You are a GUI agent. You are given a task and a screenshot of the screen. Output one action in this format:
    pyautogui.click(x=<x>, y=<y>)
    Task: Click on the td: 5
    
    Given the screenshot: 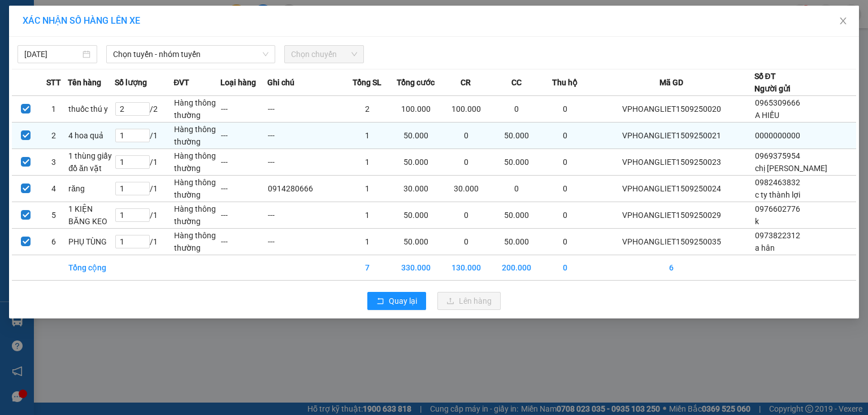 What is the action you would take?
    pyautogui.click(x=54, y=215)
    